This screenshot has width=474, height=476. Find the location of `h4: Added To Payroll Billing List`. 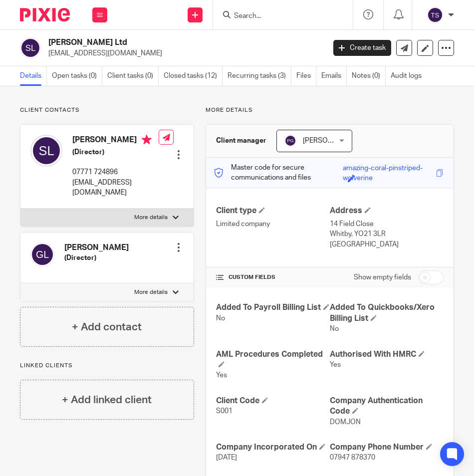

h4: Added To Payroll Billing List is located at coordinates (273, 307).